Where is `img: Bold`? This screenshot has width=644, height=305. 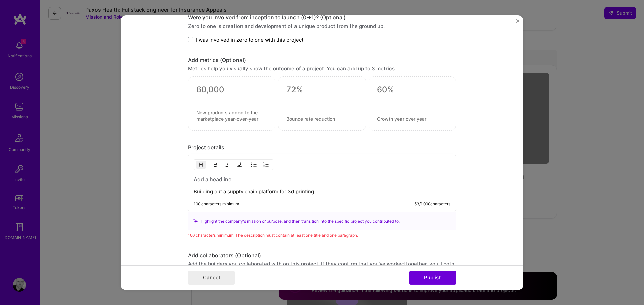 img: Bold is located at coordinates (215, 165).